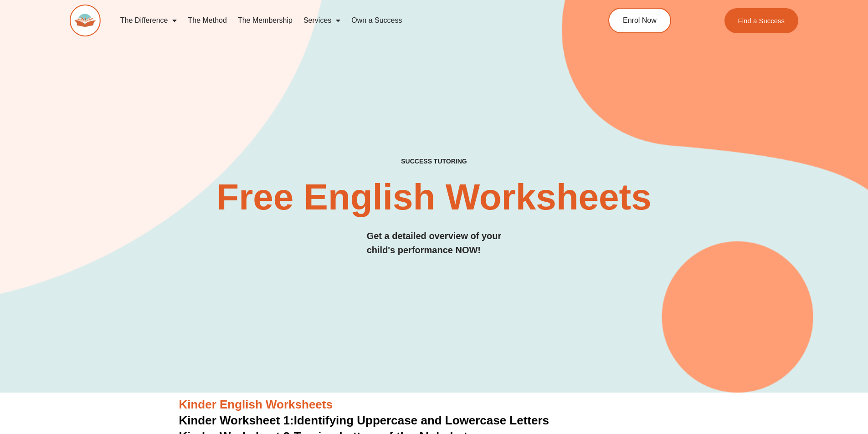 The image size is (868, 434). Describe the element at coordinates (149, 21) in the screenshot. I see `a: The Difference` at that location.